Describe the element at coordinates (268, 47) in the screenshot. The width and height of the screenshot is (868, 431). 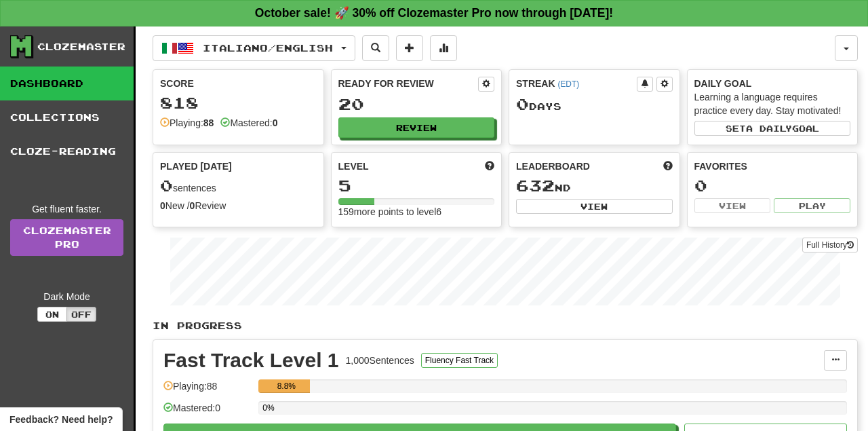
I see `span: Italiano / English` at that location.